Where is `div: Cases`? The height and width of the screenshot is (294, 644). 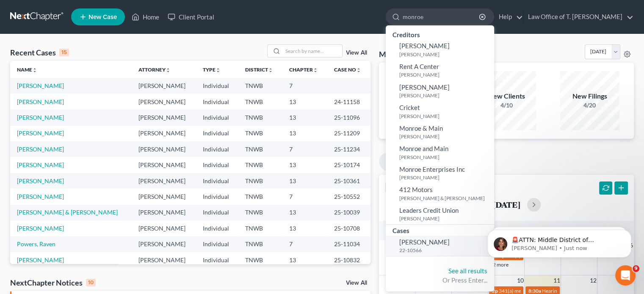
div: Cases is located at coordinates (439, 230).